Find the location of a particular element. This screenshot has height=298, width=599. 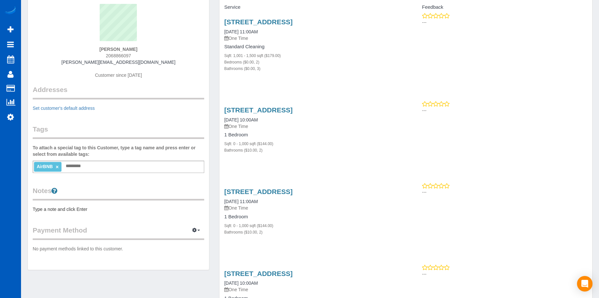

a: Automaid Logo is located at coordinates (10, 11).